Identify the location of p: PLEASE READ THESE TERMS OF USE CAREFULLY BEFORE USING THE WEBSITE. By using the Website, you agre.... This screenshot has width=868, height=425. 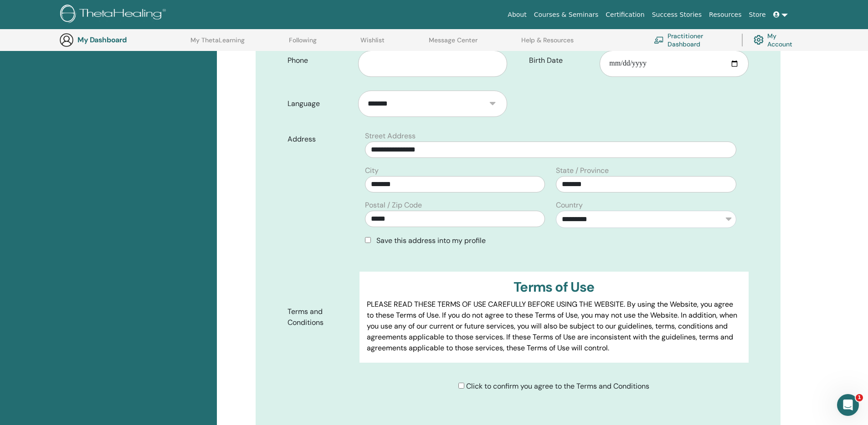
(554, 326).